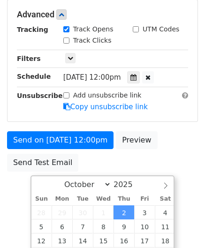  What do you see at coordinates (165, 199) in the screenshot?
I see `span: Sat` at bounding box center [165, 199].